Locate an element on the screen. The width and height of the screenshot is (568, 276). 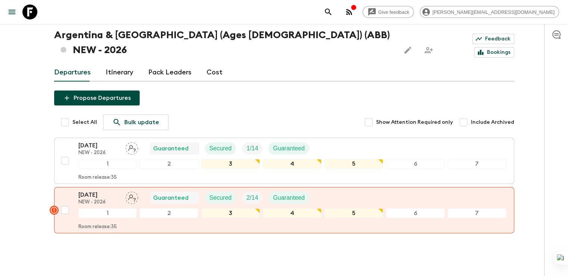
button: Propose Departures is located at coordinates (97, 98).